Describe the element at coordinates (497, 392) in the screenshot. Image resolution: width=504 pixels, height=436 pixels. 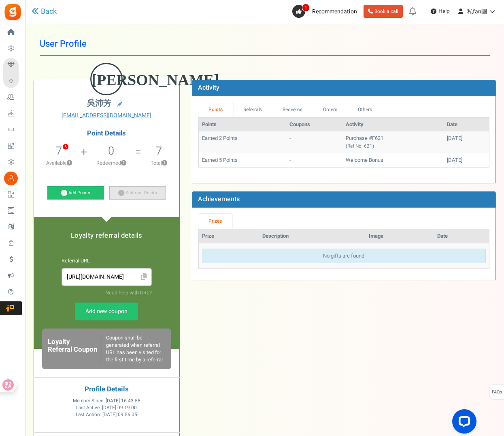
I see `span: FAQs` at that location.